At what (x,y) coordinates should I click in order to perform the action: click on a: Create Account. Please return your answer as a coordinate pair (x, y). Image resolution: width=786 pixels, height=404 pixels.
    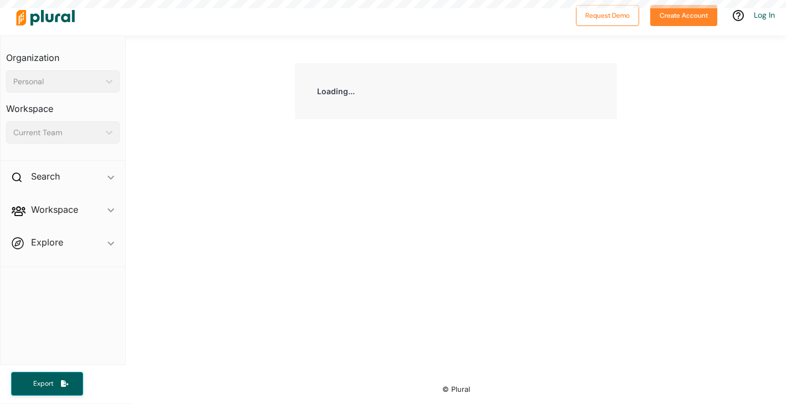
    Looking at the image, I should click on (683, 14).